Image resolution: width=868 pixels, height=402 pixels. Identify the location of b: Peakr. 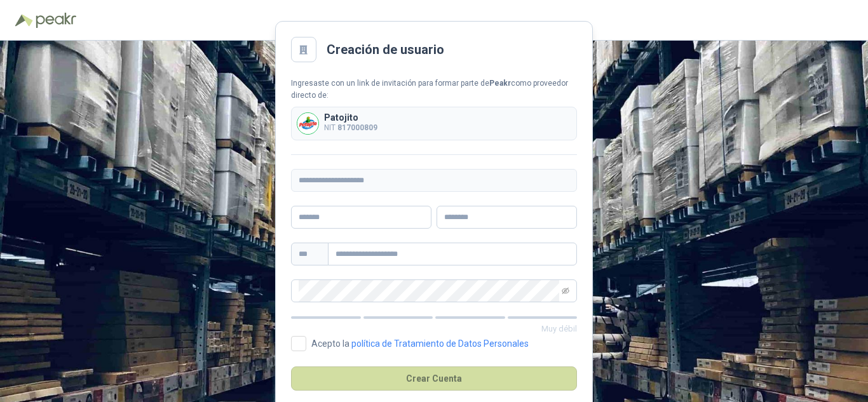
(500, 83).